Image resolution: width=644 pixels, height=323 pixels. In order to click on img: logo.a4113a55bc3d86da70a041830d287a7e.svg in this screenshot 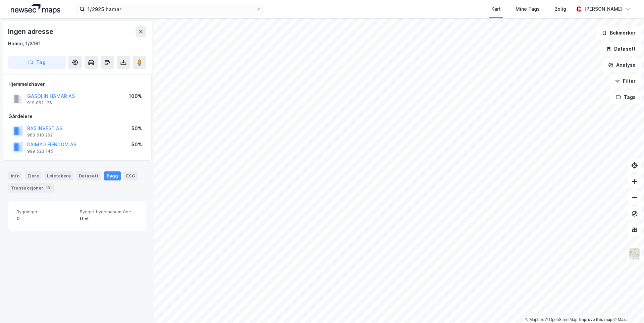, I will do `click(36, 9)`.